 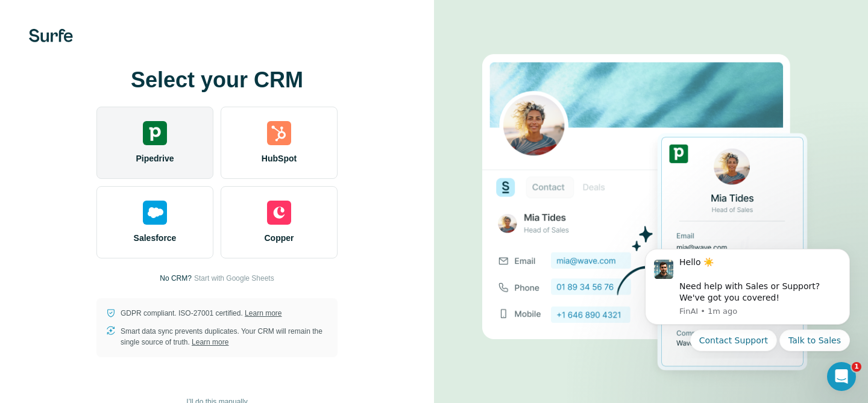 I want to click on p: No CRM?, so click(x=176, y=278).